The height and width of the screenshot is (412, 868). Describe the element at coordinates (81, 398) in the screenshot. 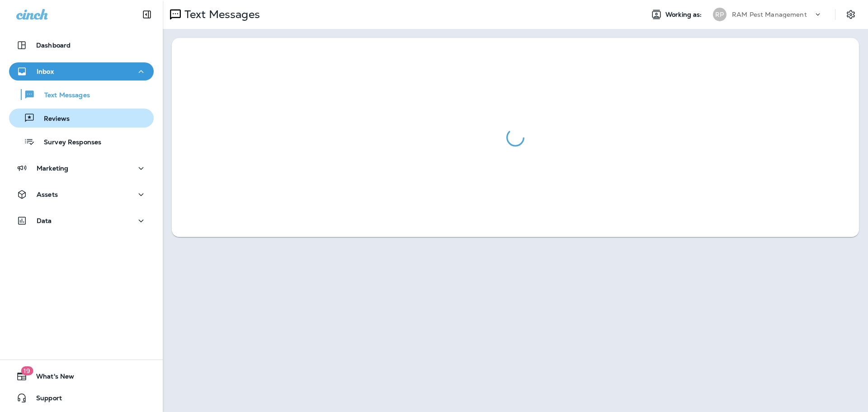

I see `button: Support` at that location.